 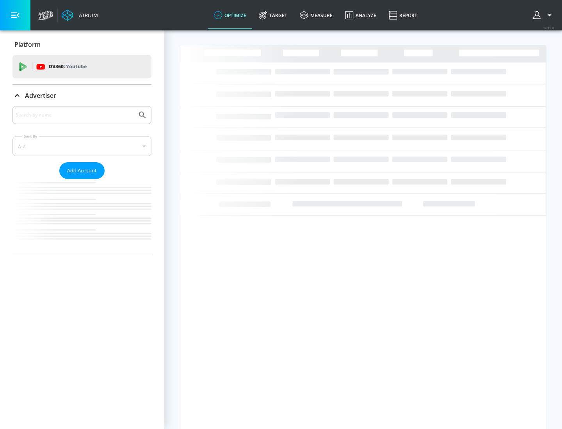 I want to click on span: Add Account, so click(x=82, y=170).